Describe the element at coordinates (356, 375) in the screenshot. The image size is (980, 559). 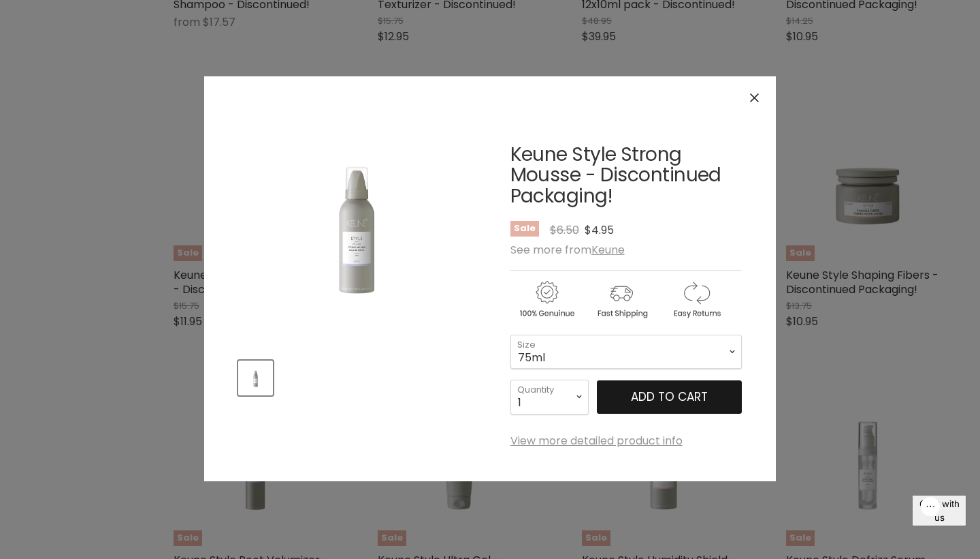
I see `div: Product thumbnails` at that location.